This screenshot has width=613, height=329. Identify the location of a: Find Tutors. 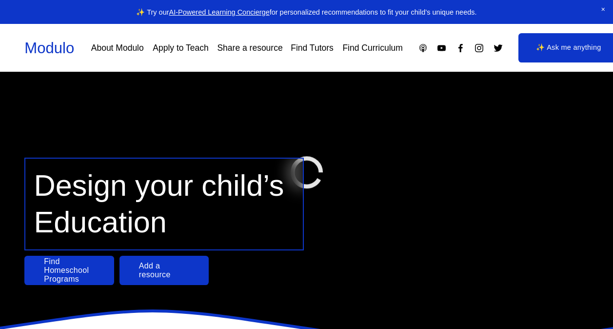
(312, 48).